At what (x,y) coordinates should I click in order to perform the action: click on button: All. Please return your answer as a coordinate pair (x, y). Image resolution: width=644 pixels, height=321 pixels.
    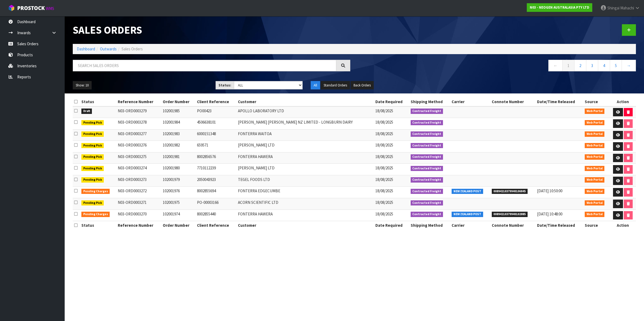
    Looking at the image, I should click on (316, 85).